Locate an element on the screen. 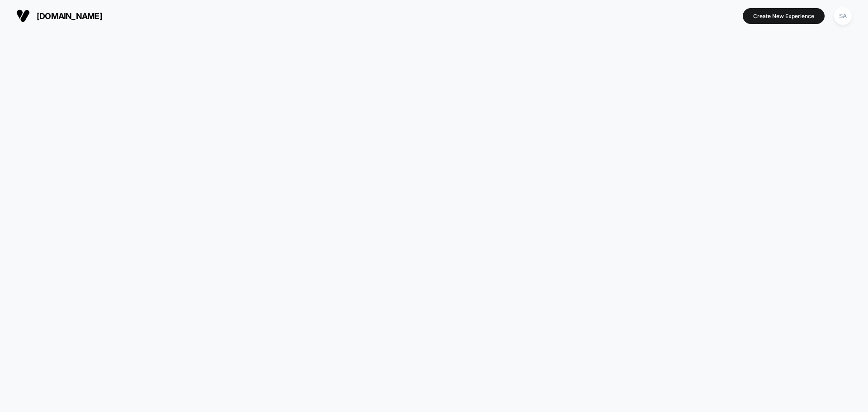  img: Visually logo is located at coordinates (23, 15).